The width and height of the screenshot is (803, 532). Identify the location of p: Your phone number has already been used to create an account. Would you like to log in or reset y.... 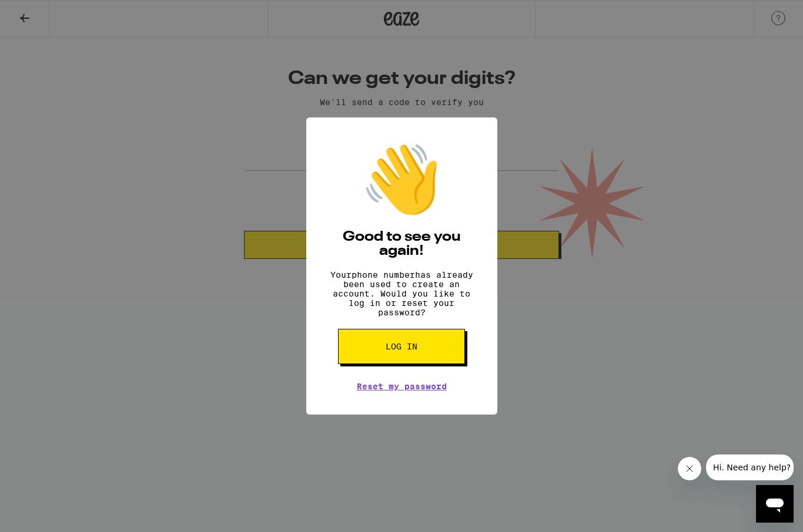
(401, 294).